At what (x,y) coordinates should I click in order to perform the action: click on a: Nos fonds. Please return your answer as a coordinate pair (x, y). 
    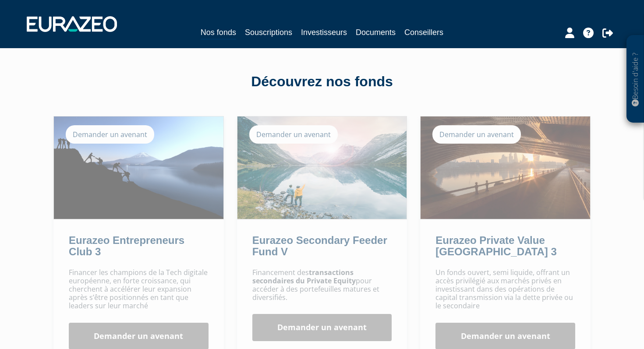
    Looking at the image, I should click on (218, 33).